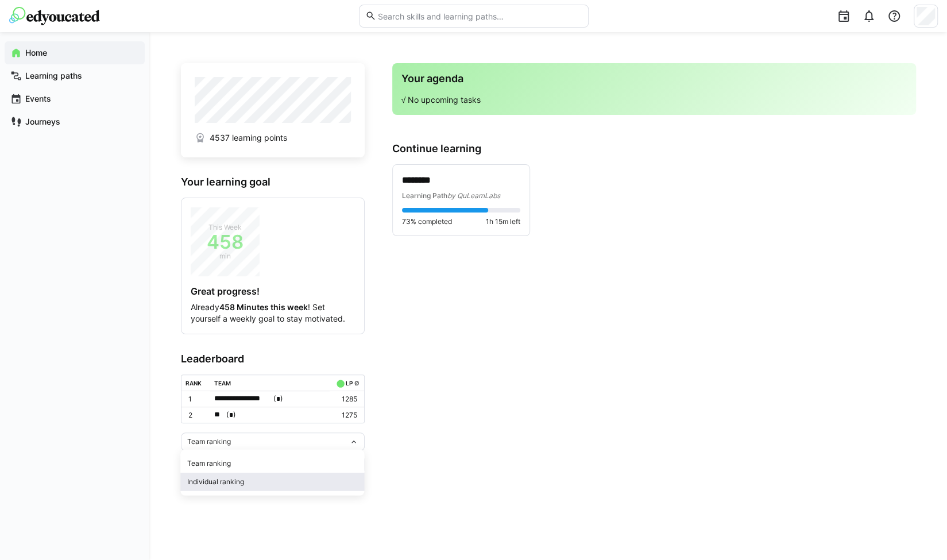 Image resolution: width=947 pixels, height=560 pixels. Describe the element at coordinates (654, 100) in the screenshot. I see `p: √ No upcoming tasks` at that location.